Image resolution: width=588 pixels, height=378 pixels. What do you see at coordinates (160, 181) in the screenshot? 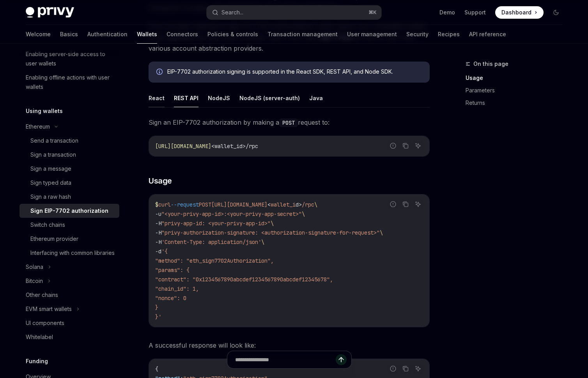
I see `span: Usage` at bounding box center [160, 181].